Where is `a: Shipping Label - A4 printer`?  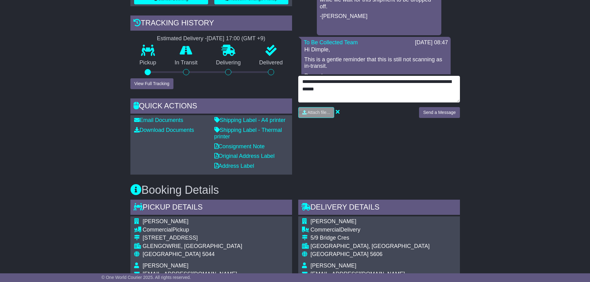 a: Shipping Label - A4 printer is located at coordinates (250, 120).